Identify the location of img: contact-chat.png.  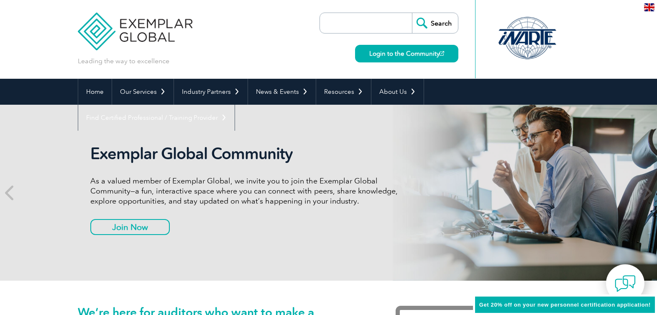
(626, 283).